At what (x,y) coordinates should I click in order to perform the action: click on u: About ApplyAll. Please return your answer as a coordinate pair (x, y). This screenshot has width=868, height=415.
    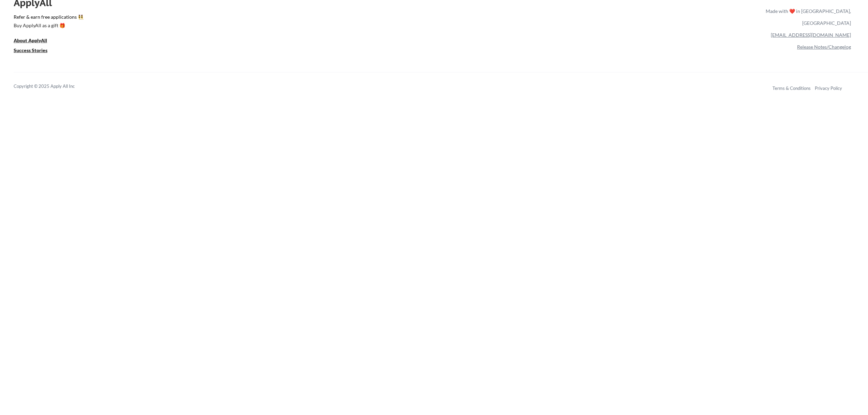
    Looking at the image, I should click on (30, 40).